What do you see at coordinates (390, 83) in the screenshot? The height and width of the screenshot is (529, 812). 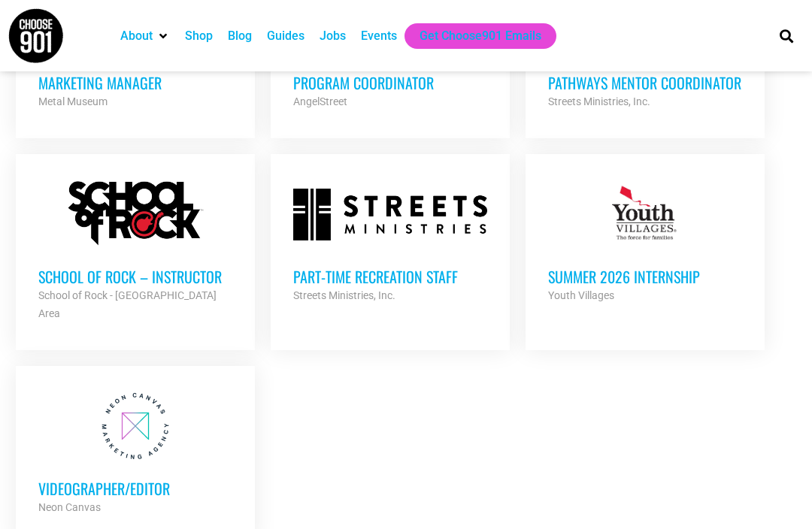 I see `h3: Program Coordinator` at bounding box center [390, 83].